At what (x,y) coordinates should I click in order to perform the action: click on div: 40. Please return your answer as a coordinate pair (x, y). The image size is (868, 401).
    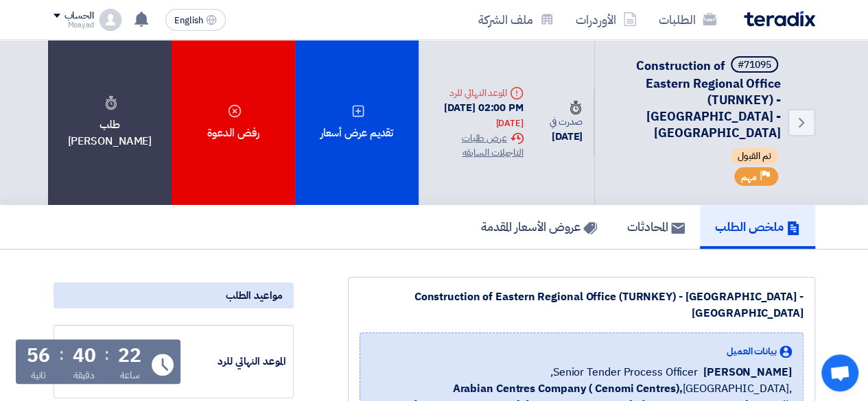
    Looking at the image, I should click on (84, 356).